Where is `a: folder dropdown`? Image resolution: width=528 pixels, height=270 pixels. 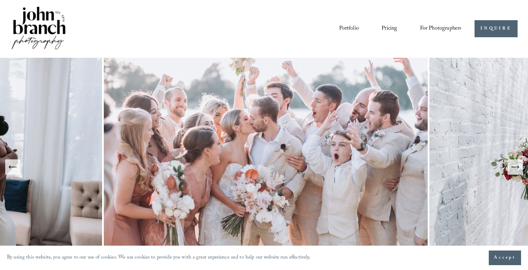 a: folder dropdown is located at coordinates (441, 29).